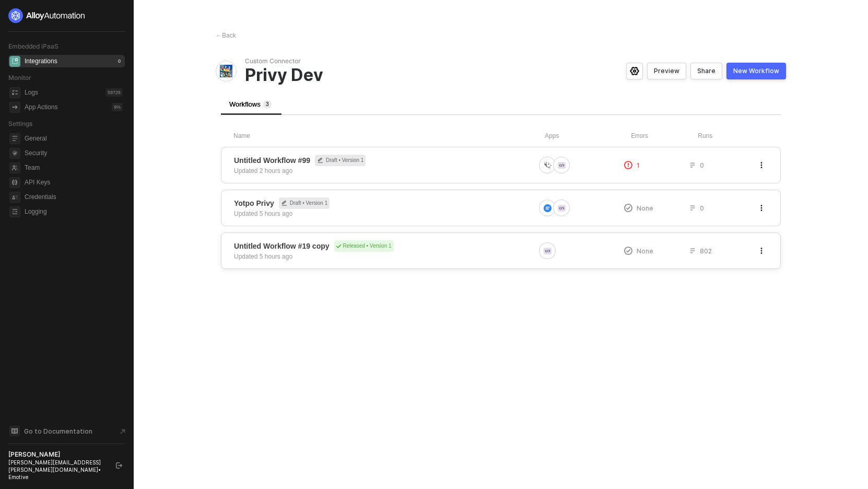  I want to click on div: Preview, so click(666, 71).